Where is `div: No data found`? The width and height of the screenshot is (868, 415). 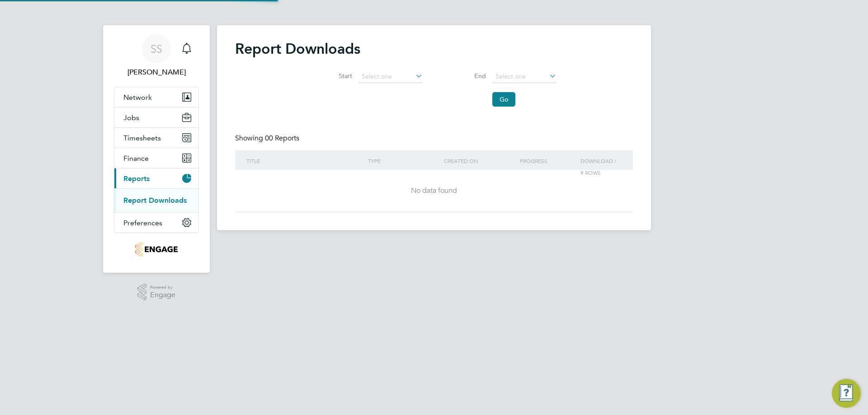
div: No data found is located at coordinates (434, 190).